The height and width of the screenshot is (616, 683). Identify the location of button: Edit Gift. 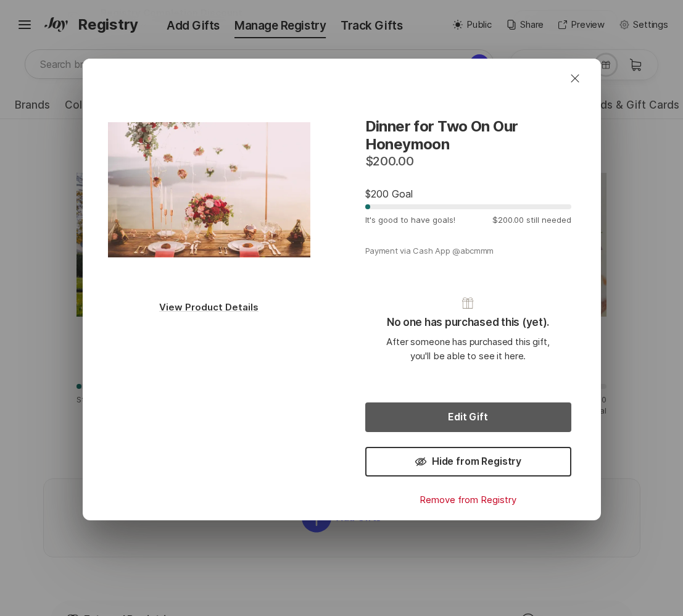
(468, 417).